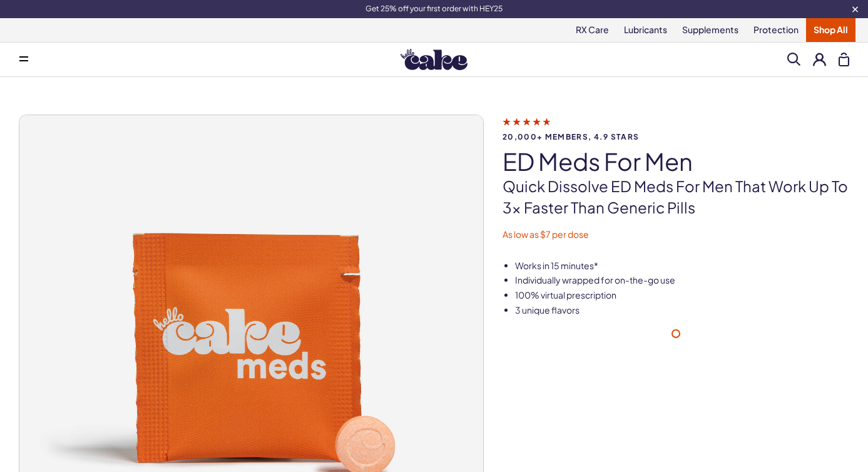  I want to click on li: Works in 15 minutes*, so click(683, 266).